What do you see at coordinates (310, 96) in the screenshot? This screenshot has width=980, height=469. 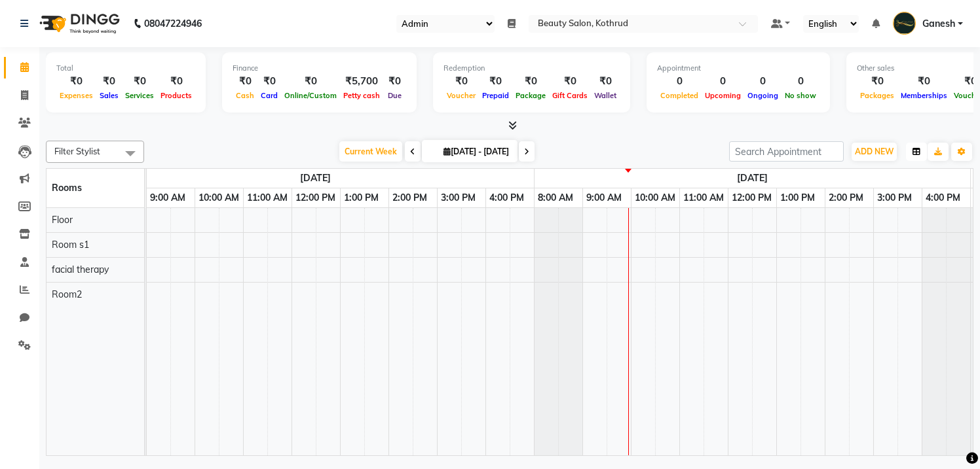 I see `span: Online/Custom` at bounding box center [310, 96].